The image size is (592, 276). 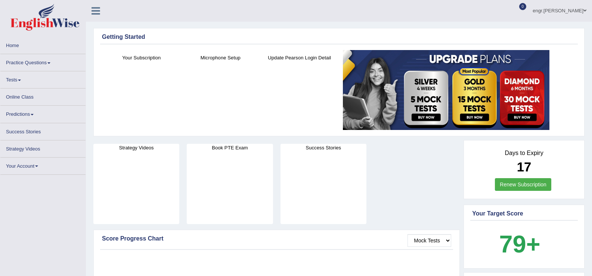 I want to click on b: 17, so click(x=524, y=166).